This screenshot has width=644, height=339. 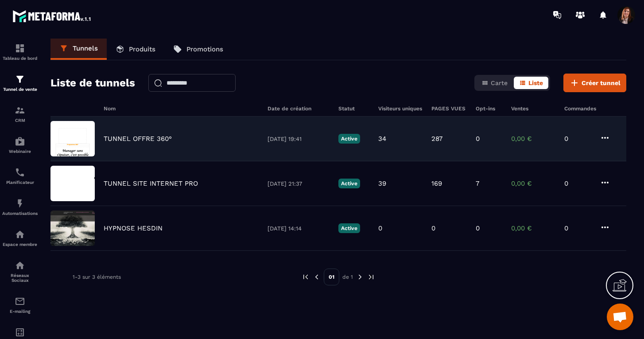 What do you see at coordinates (499, 83) in the screenshot?
I see `span: Carte` at bounding box center [499, 83].